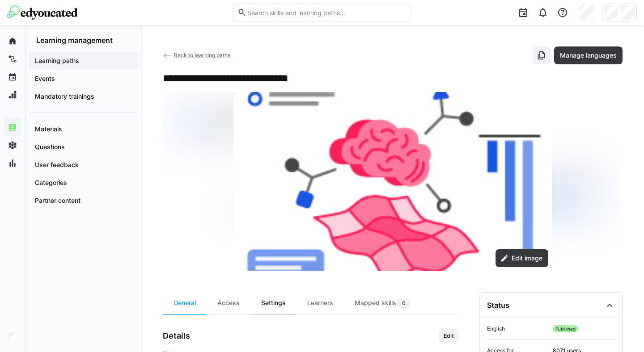  I want to click on div: Learners, so click(320, 303).